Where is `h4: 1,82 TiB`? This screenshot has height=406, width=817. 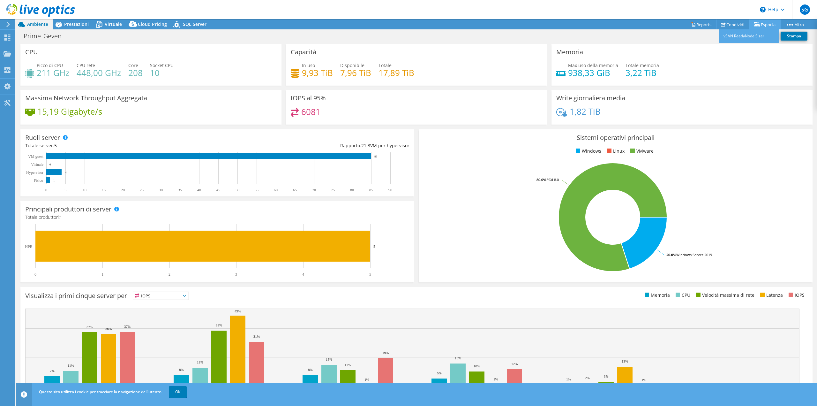
h4: 1,82 TiB is located at coordinates (585, 111).